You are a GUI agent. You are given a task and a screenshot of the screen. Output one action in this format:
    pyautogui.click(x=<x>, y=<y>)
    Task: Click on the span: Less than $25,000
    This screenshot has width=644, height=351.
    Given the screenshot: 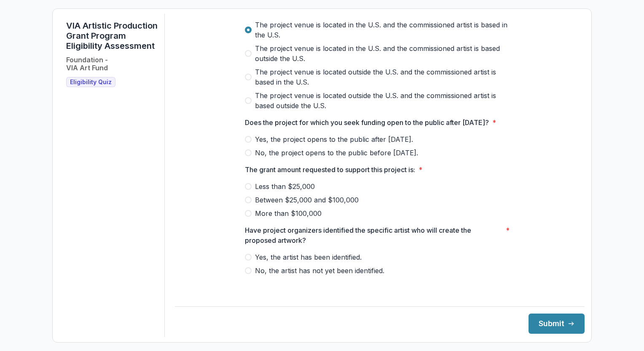 What is the action you would take?
    pyautogui.click(x=285, y=187)
    